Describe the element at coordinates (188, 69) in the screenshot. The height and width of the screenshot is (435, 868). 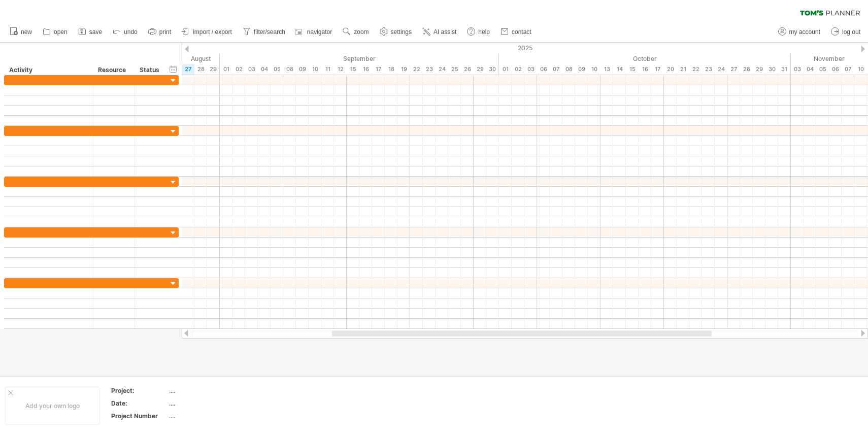
I see `div: Wednesday, 27 August 2025` at that location.